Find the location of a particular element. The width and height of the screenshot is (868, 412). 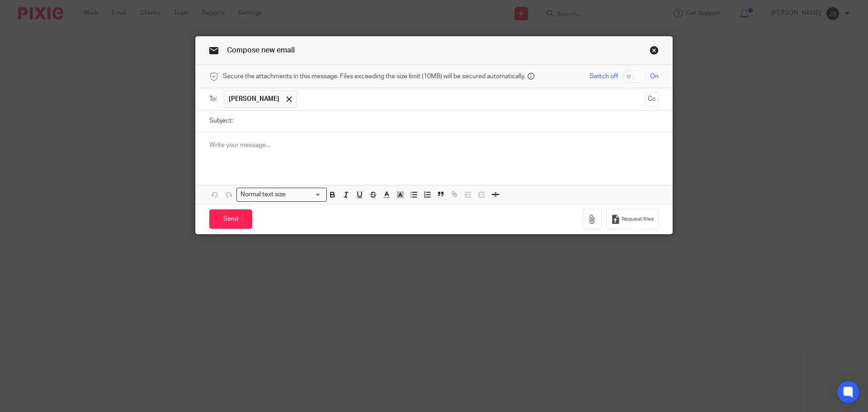

button: Cc is located at coordinates (652, 99).